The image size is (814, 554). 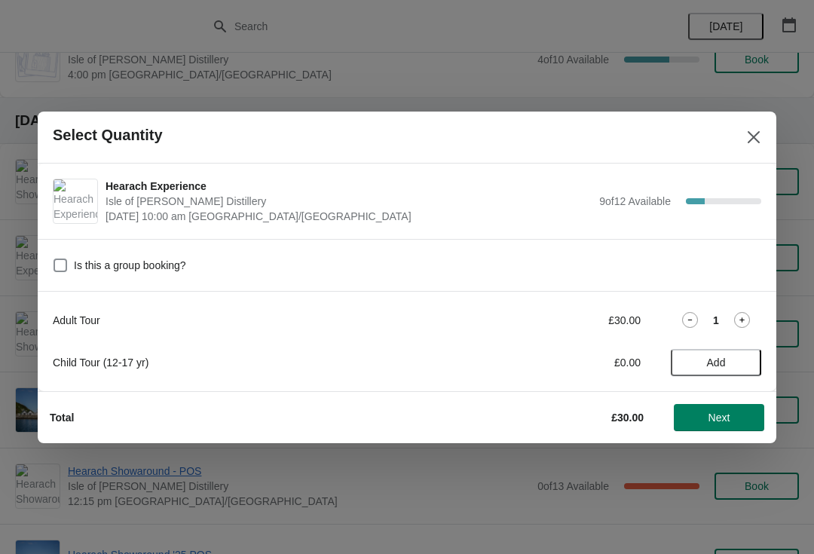 What do you see at coordinates (62, 418) in the screenshot?
I see `strong: Total` at bounding box center [62, 418].